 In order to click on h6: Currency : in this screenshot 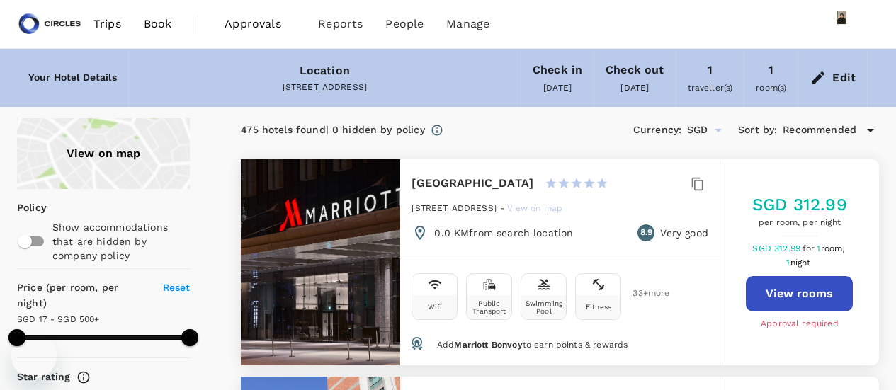, I will do `click(657, 130)`.